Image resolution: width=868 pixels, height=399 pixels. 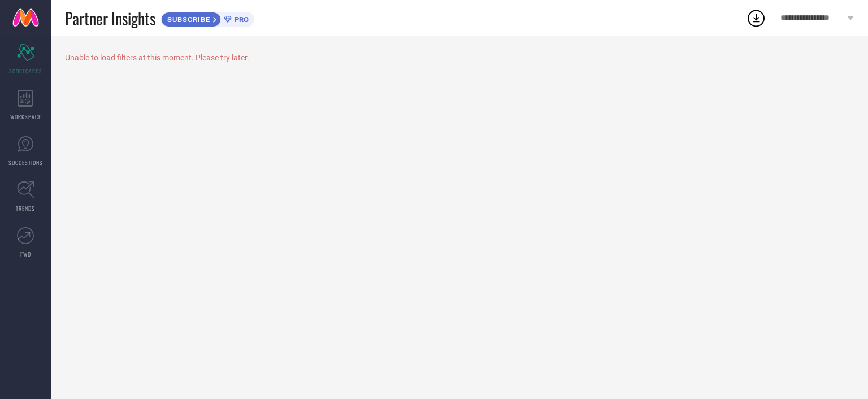 I want to click on div: Unable to load filters at this moment. Please try later., so click(x=459, y=57).